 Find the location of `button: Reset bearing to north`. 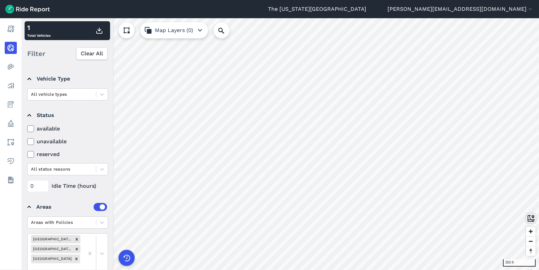

button: Reset bearing to north is located at coordinates (531, 251).